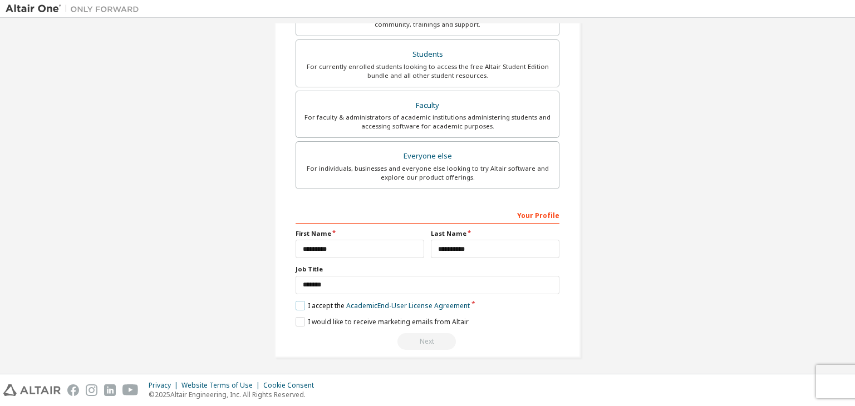  What do you see at coordinates (91, 390) in the screenshot?
I see `img: instagram.svg` at bounding box center [91, 390].